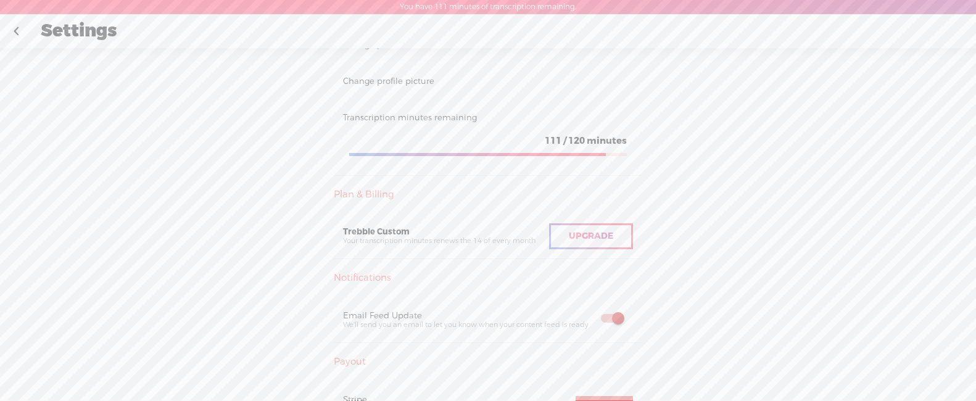  What do you see at coordinates (467, 315) in the screenshot?
I see `div: Email Feed Update` at bounding box center [467, 315].